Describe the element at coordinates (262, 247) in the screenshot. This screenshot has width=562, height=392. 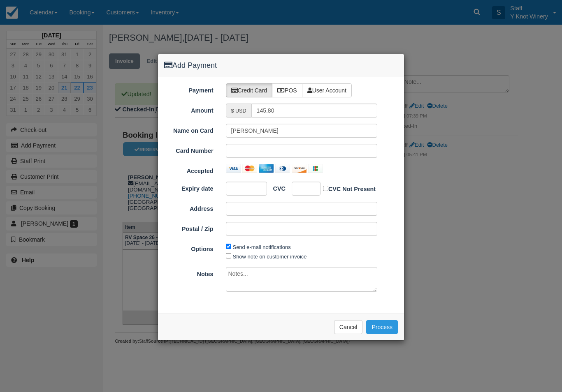
I see `label: Send e-mail notifications` at that location.